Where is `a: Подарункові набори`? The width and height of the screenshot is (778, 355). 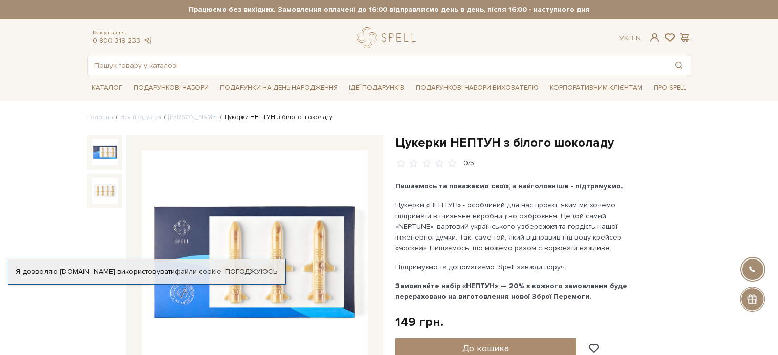
a: Подарункові набори is located at coordinates (171, 88).